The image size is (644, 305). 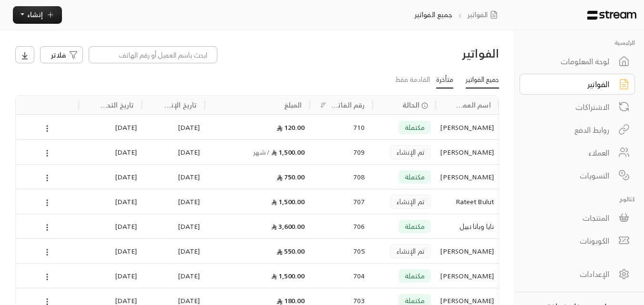 I want to click on div: التسويات, so click(x=570, y=175).